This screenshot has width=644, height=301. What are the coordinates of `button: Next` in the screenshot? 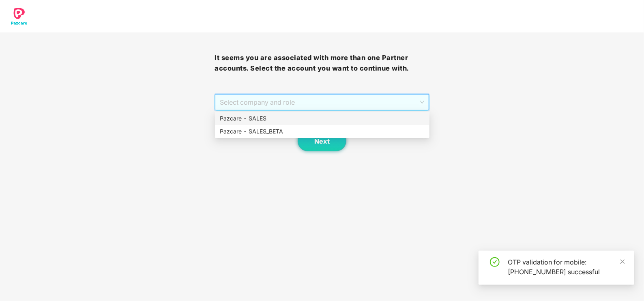 It's located at (322, 141).